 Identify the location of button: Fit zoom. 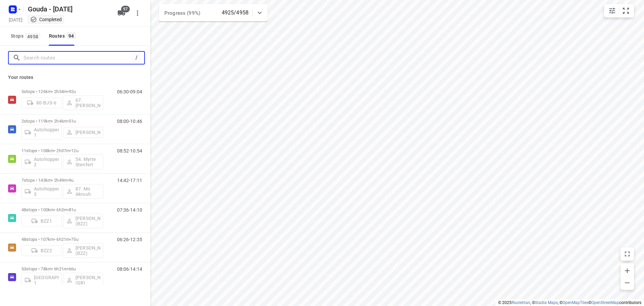
(626, 11).